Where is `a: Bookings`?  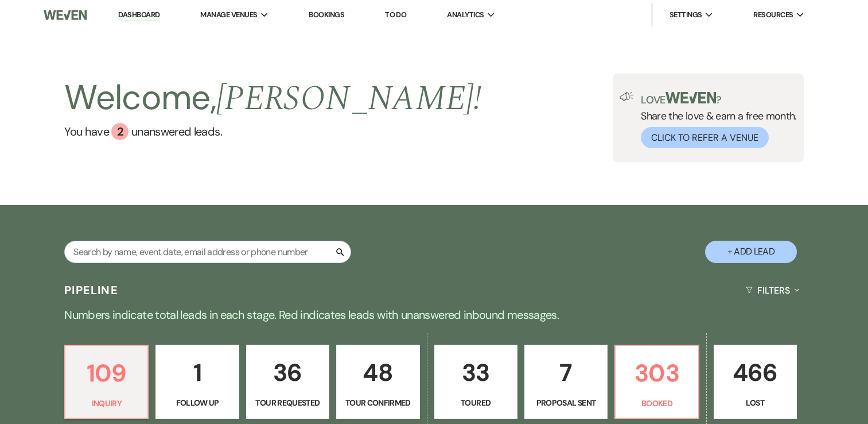 a: Bookings is located at coordinates (327, 14).